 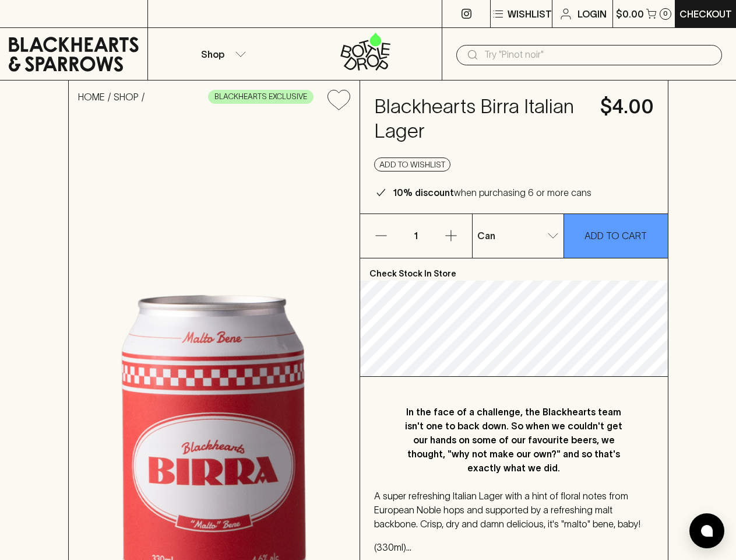 What do you see at coordinates (514, 510) in the screenshot?
I see `p: A super refreshing Italian Lager with a hint of floral notes from European Noble hops and support...` at bounding box center [514, 510].